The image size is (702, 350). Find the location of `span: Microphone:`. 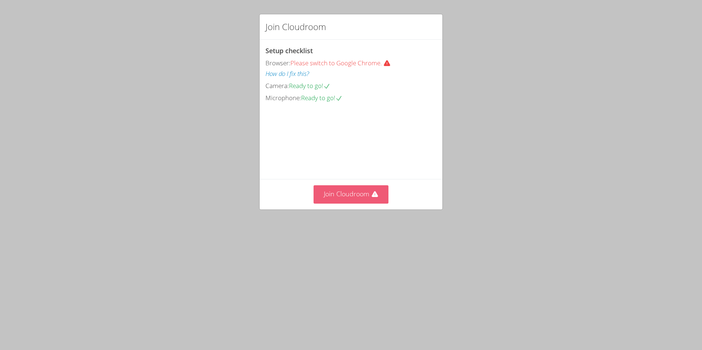

span: Microphone: is located at coordinates (283, 98).